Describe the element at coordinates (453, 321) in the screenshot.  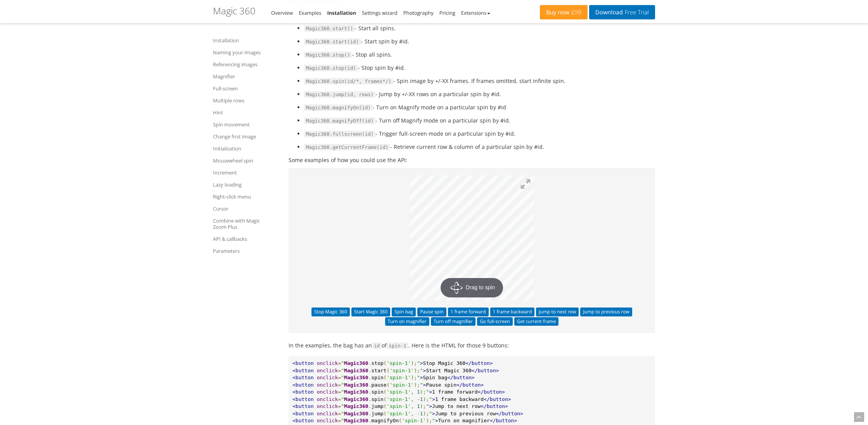
I see `button: Turn off magnifier` at that location.